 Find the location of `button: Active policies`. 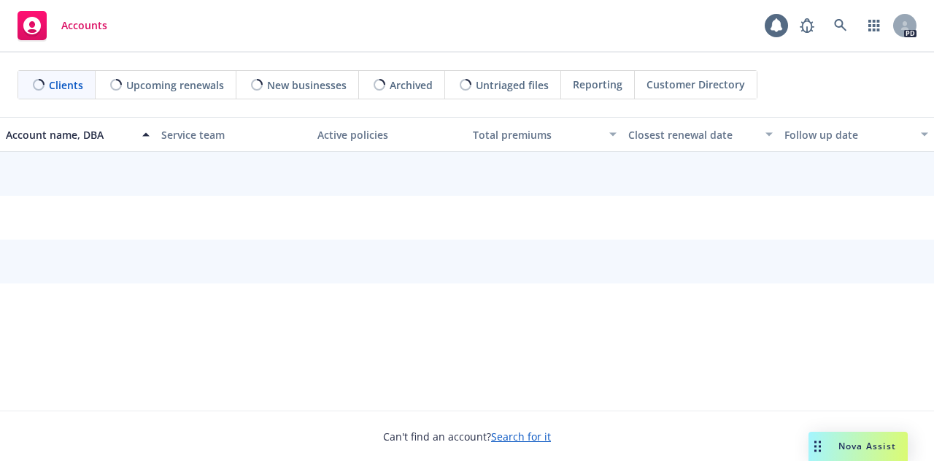

button: Active policies is located at coordinates (389, 134).